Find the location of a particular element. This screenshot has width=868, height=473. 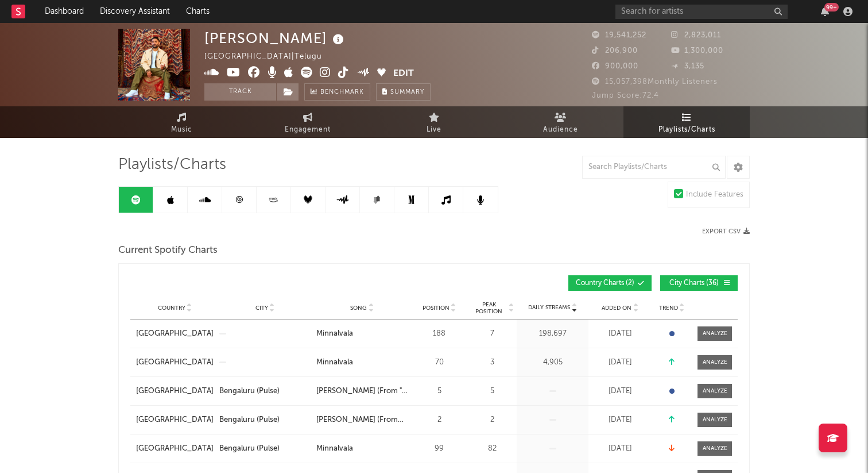

span: Audience is located at coordinates (560, 130).